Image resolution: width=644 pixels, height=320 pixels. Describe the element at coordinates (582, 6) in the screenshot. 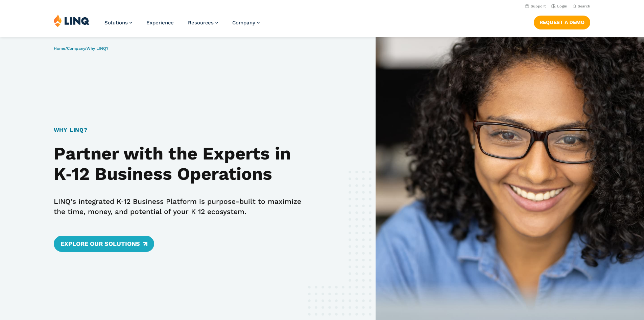

I see `button: Open Search Bar` at that location.